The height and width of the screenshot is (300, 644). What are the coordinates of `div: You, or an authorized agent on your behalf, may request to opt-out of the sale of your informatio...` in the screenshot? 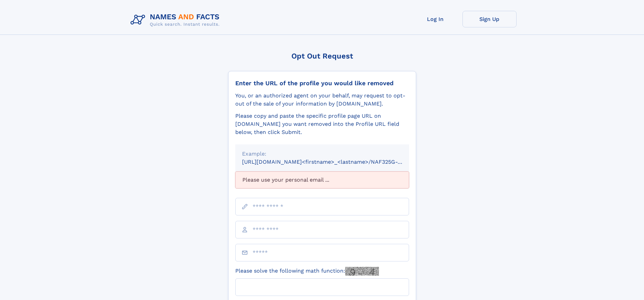 It's located at (322, 100).